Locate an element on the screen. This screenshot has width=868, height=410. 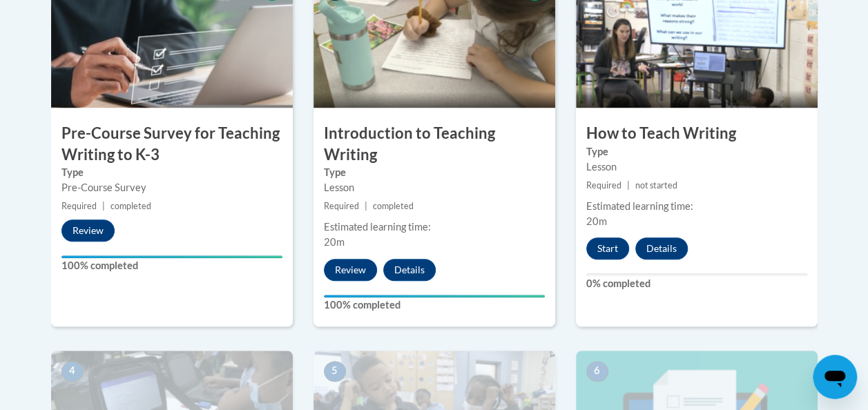
span: 6 is located at coordinates (597, 371).